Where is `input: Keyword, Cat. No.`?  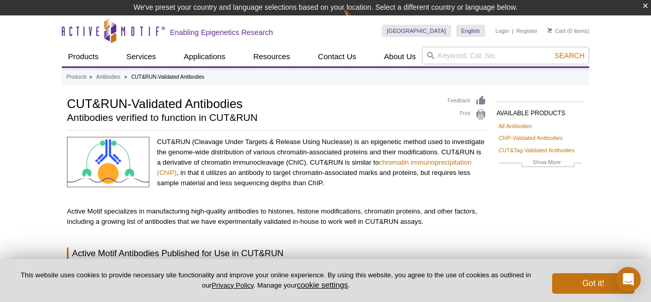 input: Keyword, Cat. No. is located at coordinates (505, 56).